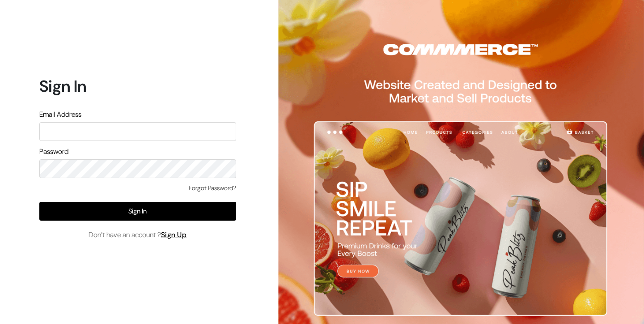 Image resolution: width=644 pixels, height=324 pixels. I want to click on a: Forgot Password?, so click(212, 188).